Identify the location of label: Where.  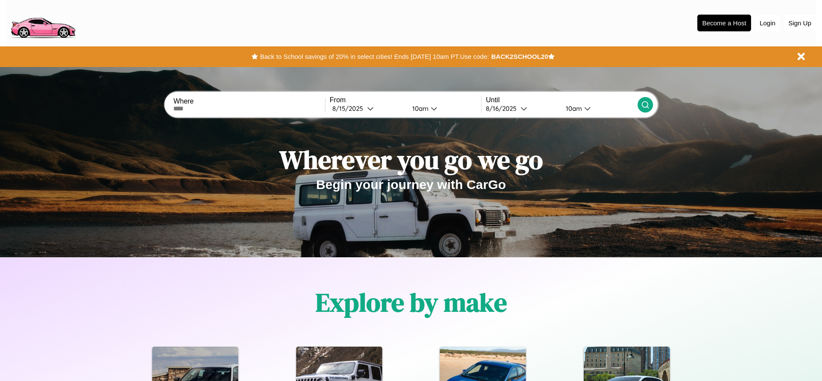
(249, 101).